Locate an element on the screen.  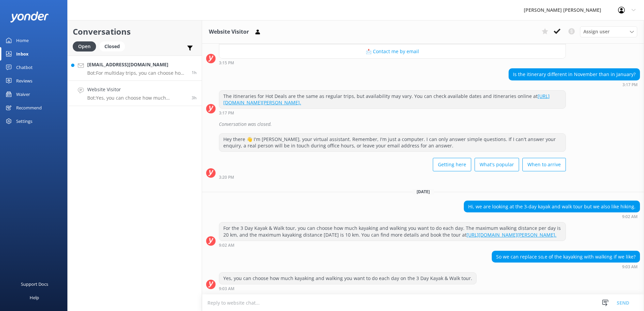
div: Hi, we are looking at the 3-day kayak and walk tour but we also like hiking. is located at coordinates (552, 206).